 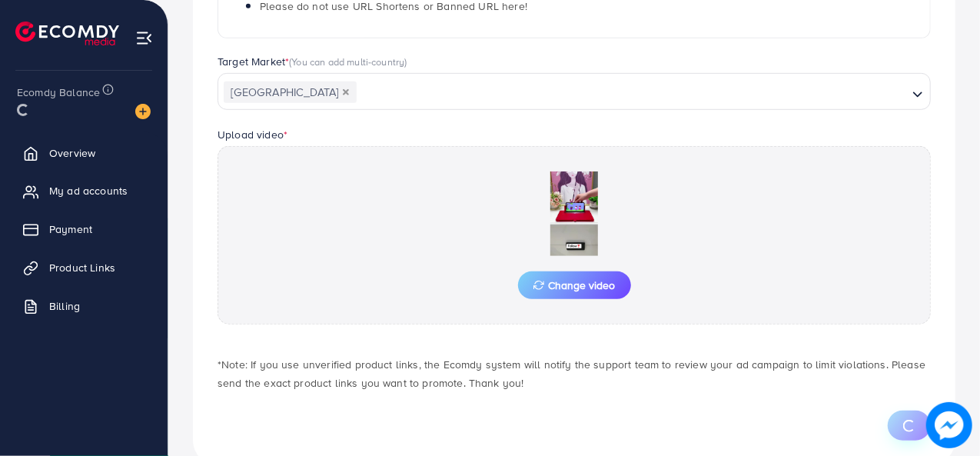 I want to click on img: logo, so click(x=67, y=33).